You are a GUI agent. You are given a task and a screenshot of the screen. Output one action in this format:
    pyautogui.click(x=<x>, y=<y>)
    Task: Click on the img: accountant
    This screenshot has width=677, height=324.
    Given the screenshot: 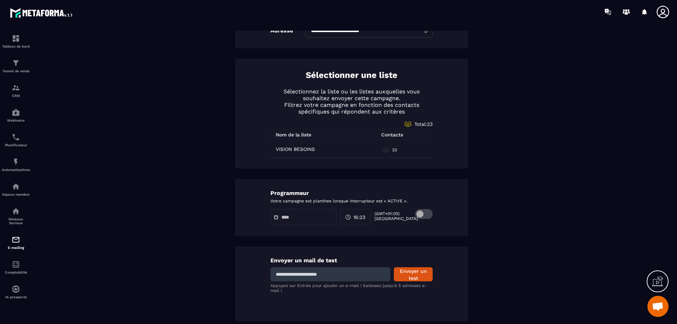 What is the action you would take?
    pyautogui.click(x=16, y=264)
    